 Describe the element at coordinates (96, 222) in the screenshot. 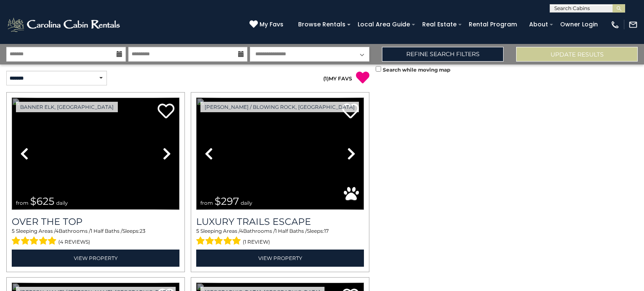

I see `h3: Over The Top` at that location.